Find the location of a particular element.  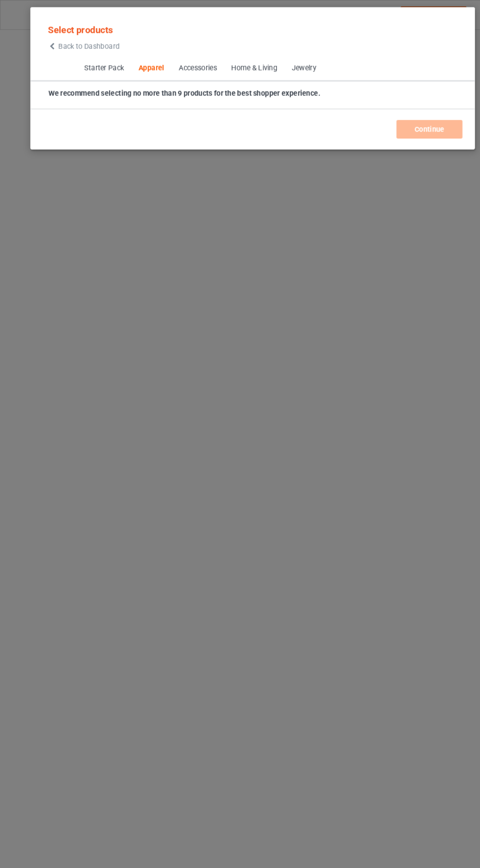

div: Apparel is located at coordinates (143, 64).